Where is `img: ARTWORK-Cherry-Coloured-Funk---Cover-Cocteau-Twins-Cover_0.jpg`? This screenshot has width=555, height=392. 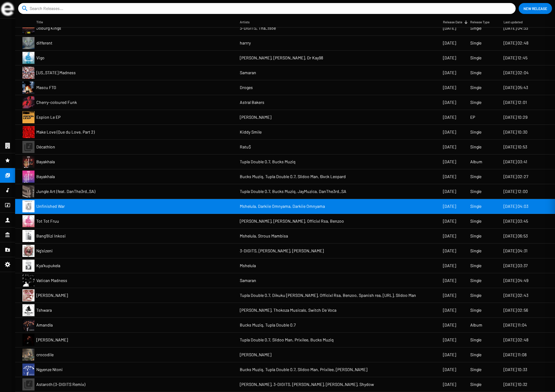 img: ARTWORK-Cherry-Coloured-Funk---Cover-Cocteau-Twins-Cover_0.jpg is located at coordinates (28, 102).